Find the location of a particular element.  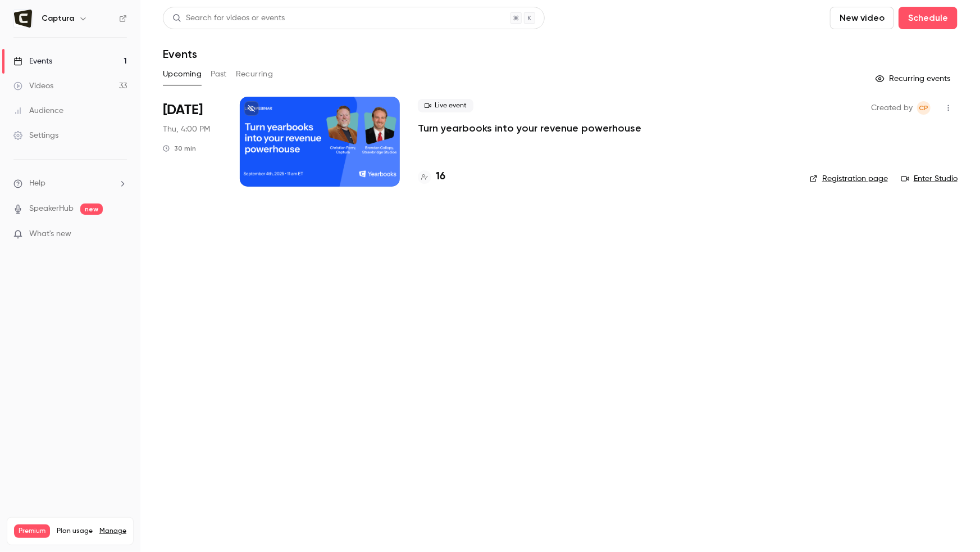

p: Turn yearbooks into your revenue powerhouse is located at coordinates (530, 128).